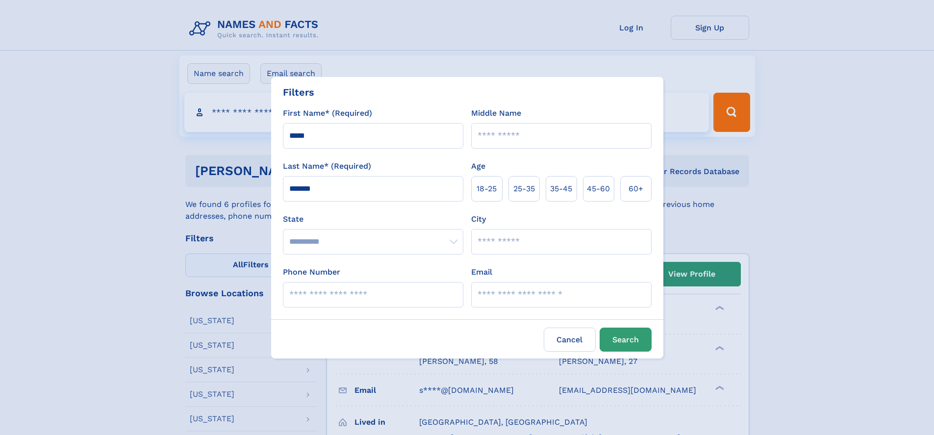  What do you see at coordinates (487, 189) in the screenshot?
I see `span: 18‑25` at bounding box center [487, 189].